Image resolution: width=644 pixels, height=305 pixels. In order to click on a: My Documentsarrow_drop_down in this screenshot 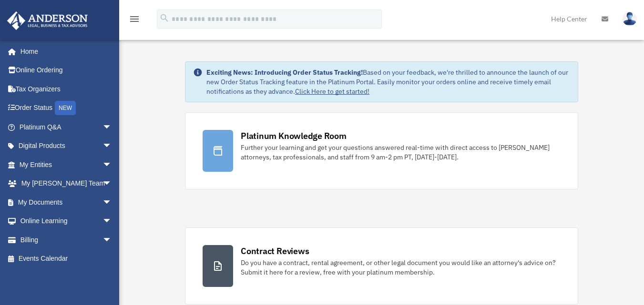, I will do `click(66, 202)`.